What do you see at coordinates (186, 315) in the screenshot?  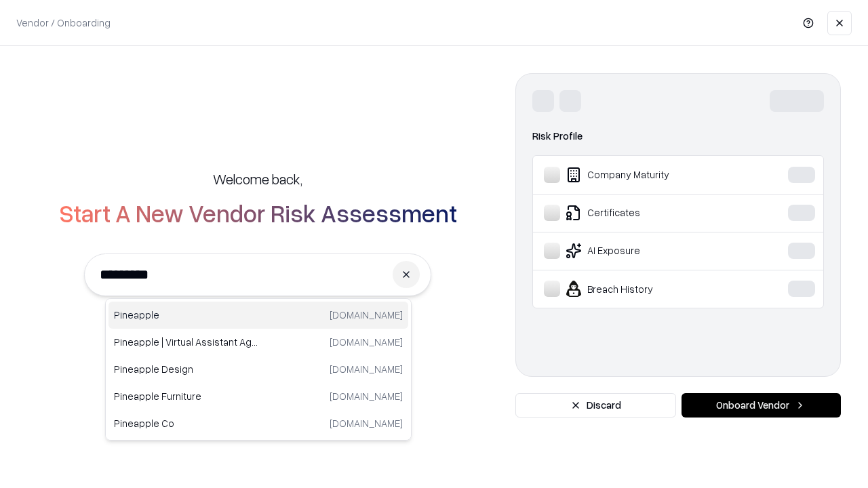 I see `p: Pineapple` at bounding box center [186, 315].